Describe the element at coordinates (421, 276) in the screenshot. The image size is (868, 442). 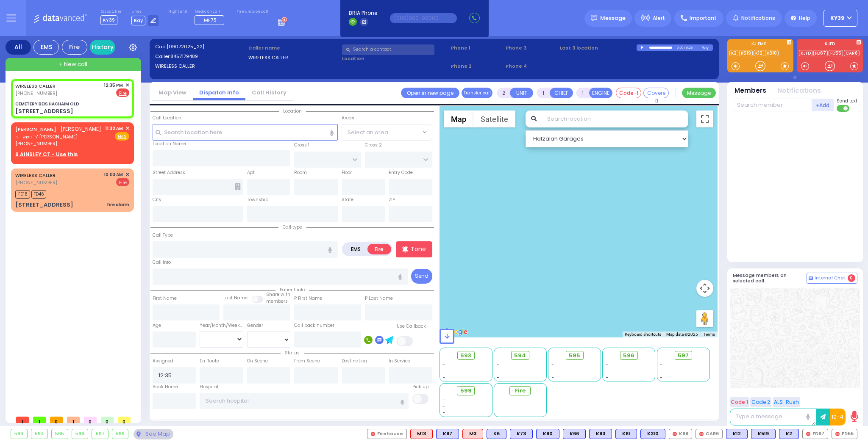
I see `button: Send` at that location.